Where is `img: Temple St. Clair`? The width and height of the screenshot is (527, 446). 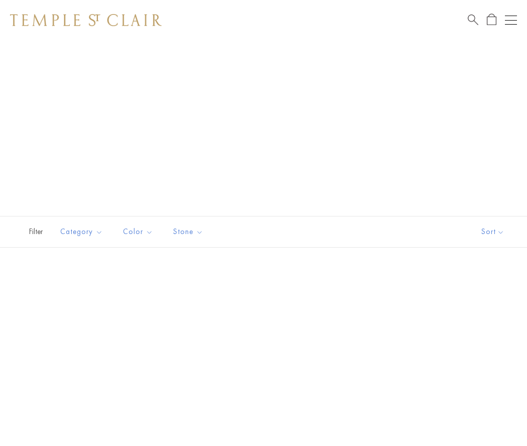
img: Temple St. Clair is located at coordinates (86, 20).